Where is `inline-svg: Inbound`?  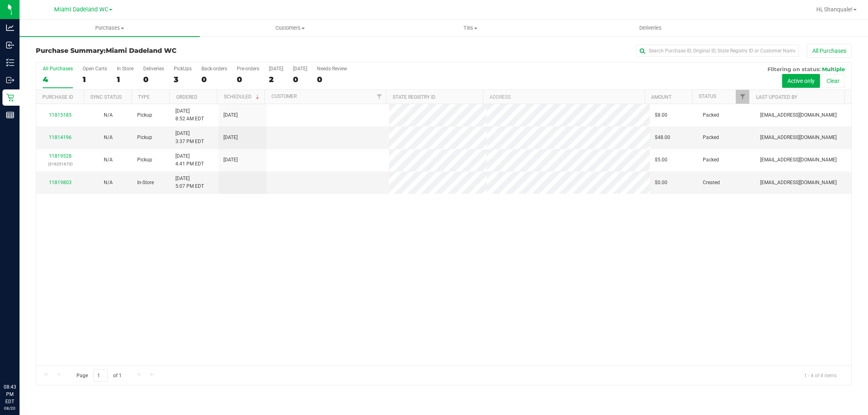
inline-svg: Inbound is located at coordinates (10, 45).